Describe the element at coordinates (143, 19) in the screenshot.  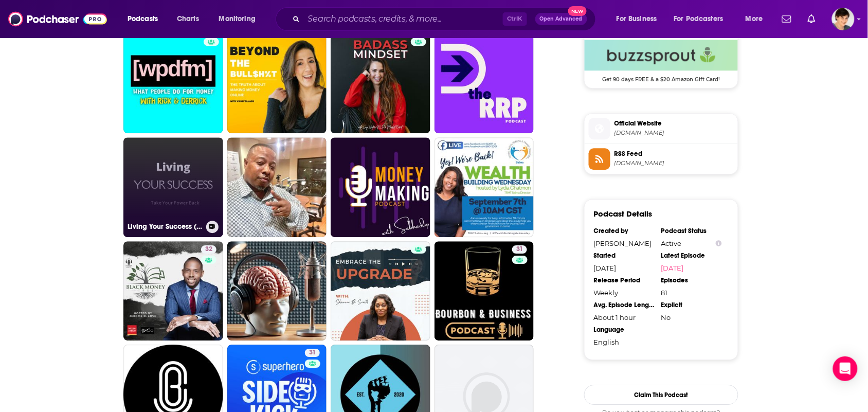
I see `span: Podcasts` at that location.